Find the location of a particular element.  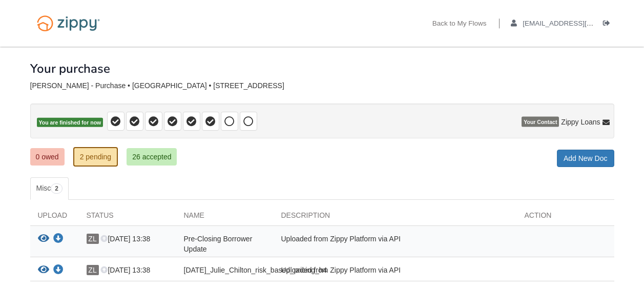

a: edit profile is located at coordinates (575, 24).